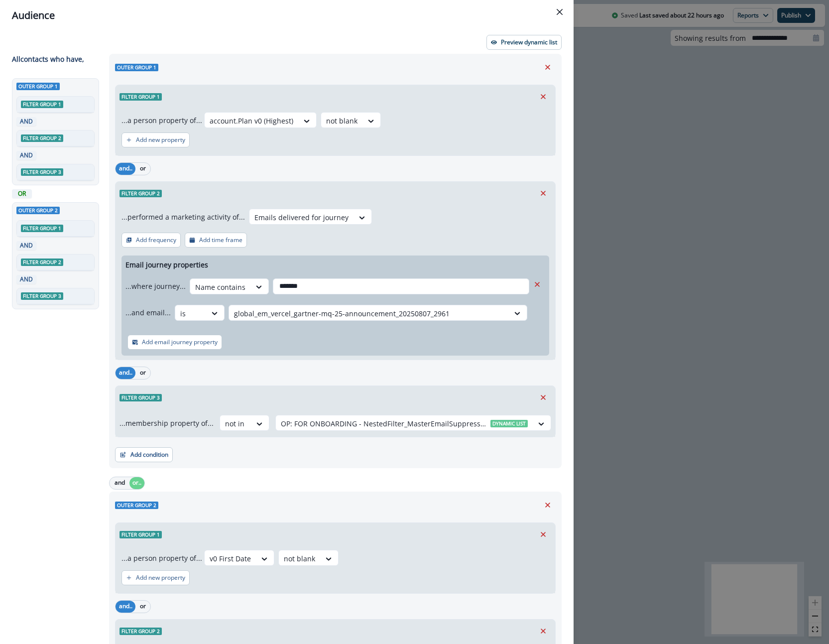 The width and height of the screenshot is (829, 644). I want to click on p: ...and email..., so click(148, 312).